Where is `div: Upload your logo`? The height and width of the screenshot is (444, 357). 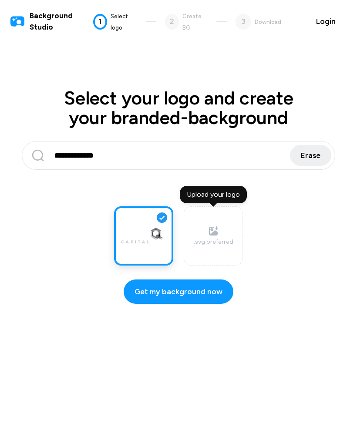
div: Upload your logo is located at coordinates (213, 195).